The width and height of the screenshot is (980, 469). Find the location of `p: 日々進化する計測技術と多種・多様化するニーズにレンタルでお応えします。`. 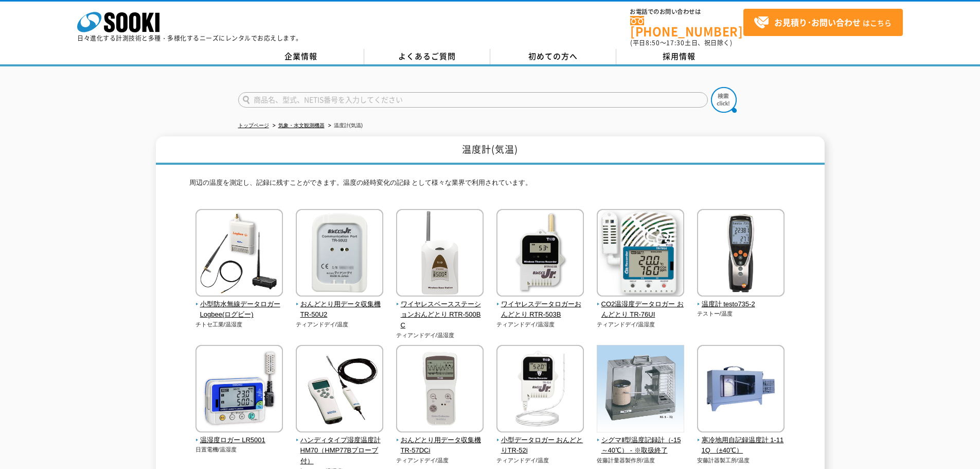

p: 日々進化する計測技術と多種・多様化するニーズにレンタルでお応えします。 is located at coordinates (190, 38).